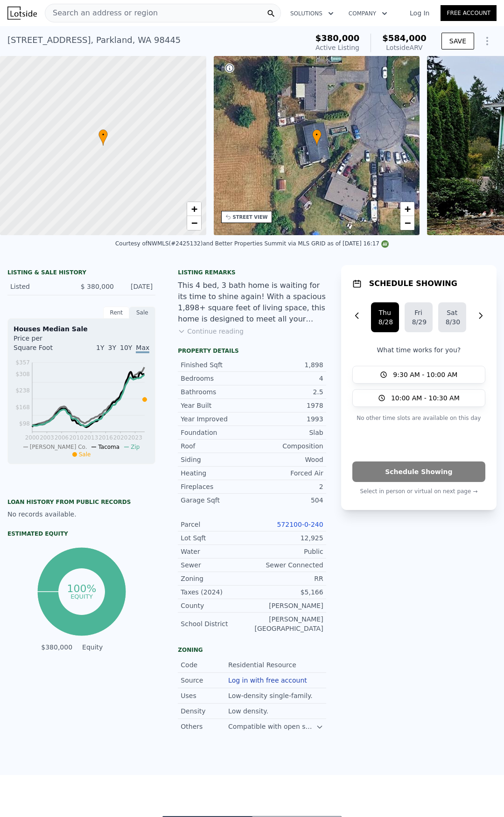 This screenshot has height=817, width=504. I want to click on div: 504, so click(288, 500).